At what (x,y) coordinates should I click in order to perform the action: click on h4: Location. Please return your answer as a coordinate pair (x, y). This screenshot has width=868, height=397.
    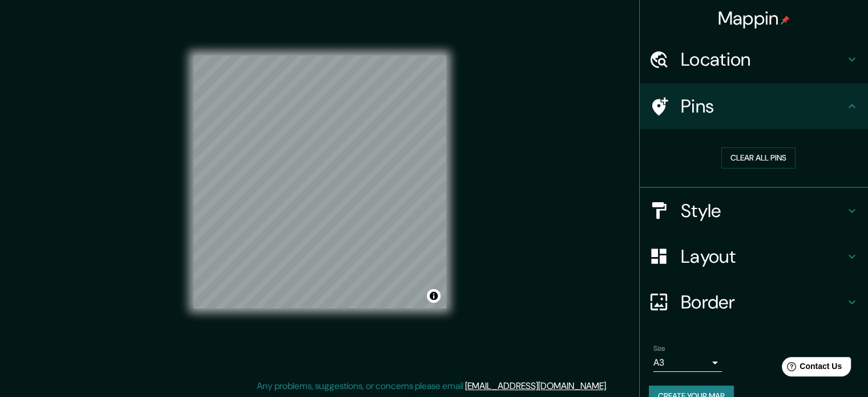
    Looking at the image, I should click on (763, 59).